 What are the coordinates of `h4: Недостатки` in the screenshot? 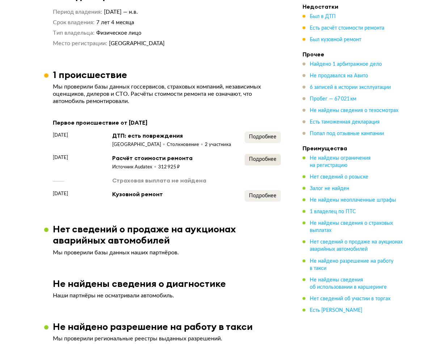 It's located at (353, 7).